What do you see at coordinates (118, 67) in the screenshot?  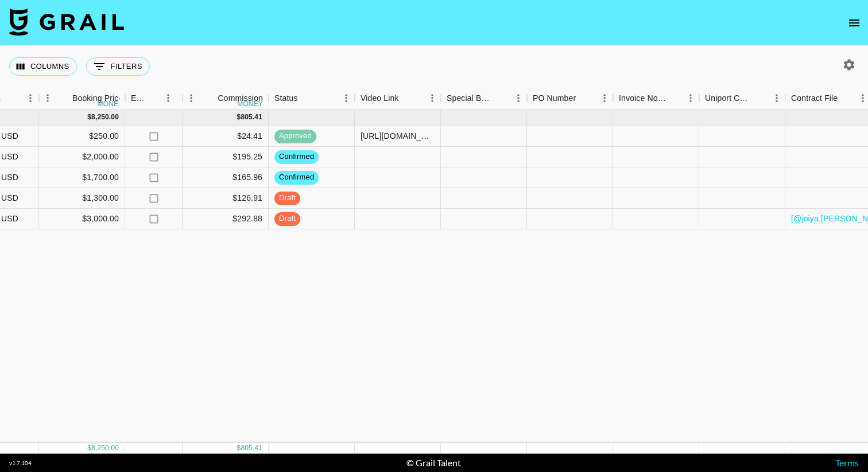 I see `button: Show filters` at bounding box center [118, 67].